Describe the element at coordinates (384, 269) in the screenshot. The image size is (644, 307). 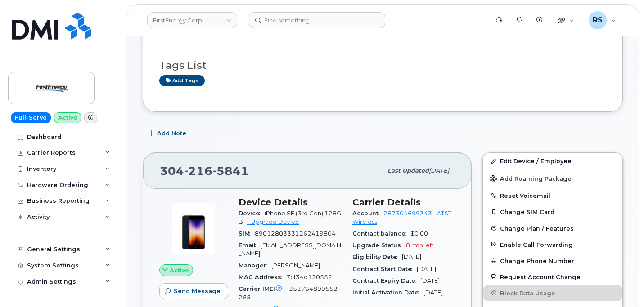
I see `span: Contract Start Date` at that location.